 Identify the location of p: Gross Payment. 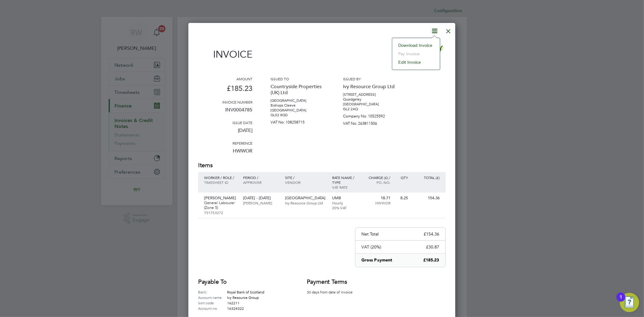
(377, 260).